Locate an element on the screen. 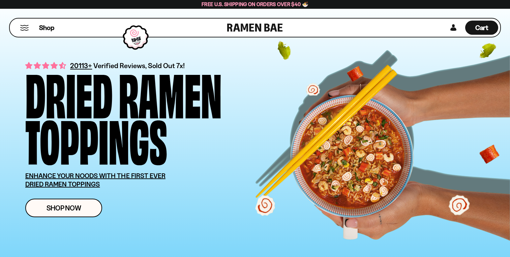  div: Dried is located at coordinates (69, 92).